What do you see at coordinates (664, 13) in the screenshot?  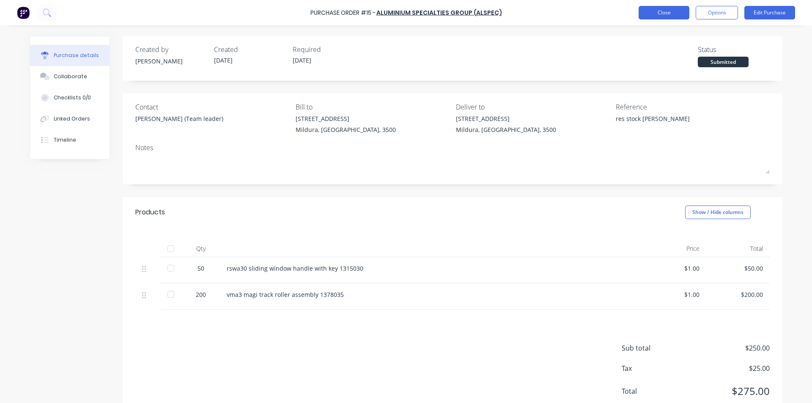 I see `button: Close` at bounding box center [664, 13].